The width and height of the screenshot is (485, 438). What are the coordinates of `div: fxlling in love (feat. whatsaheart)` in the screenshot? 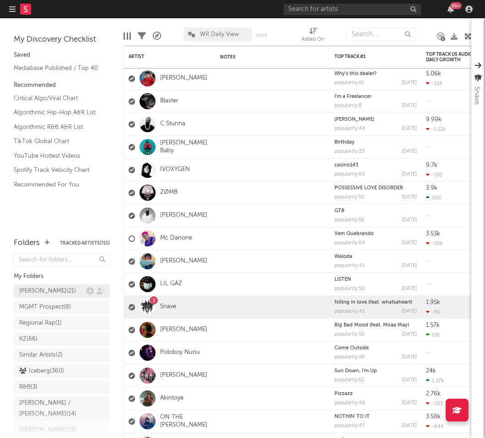 It's located at (376, 303).